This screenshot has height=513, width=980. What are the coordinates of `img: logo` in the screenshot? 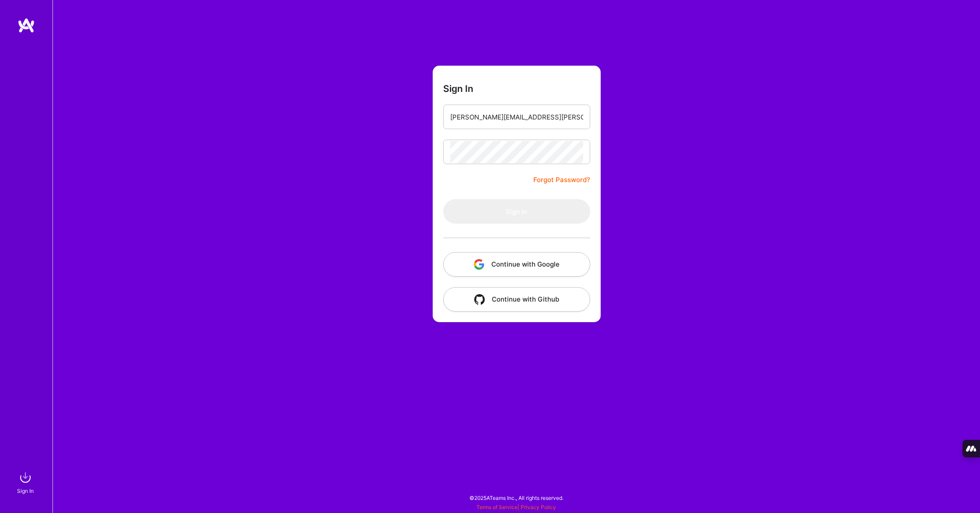 It's located at (26, 25).